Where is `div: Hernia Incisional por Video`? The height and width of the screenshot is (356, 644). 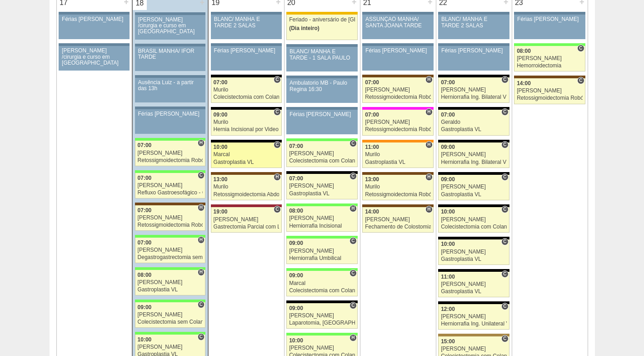 div: Hernia Incisional por Video is located at coordinates (247, 129).